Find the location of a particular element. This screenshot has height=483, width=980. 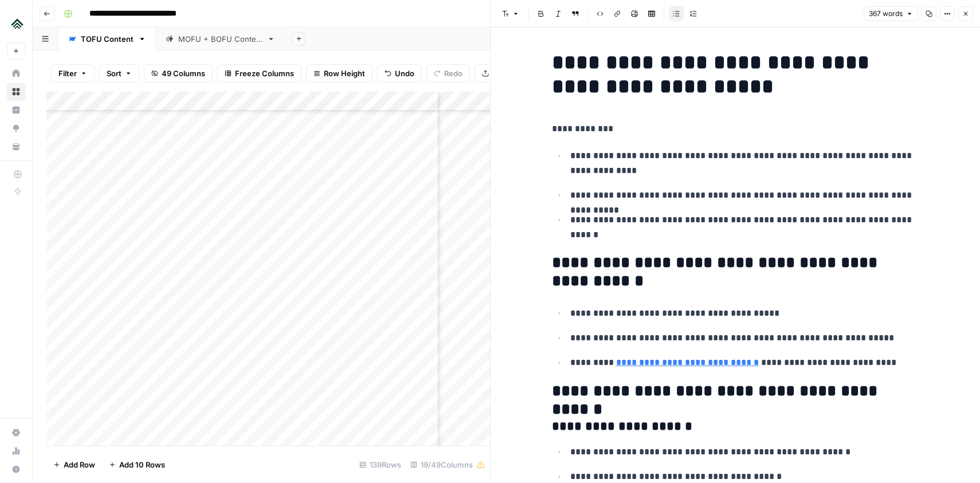

div: 19/49 Columns is located at coordinates (448, 464).